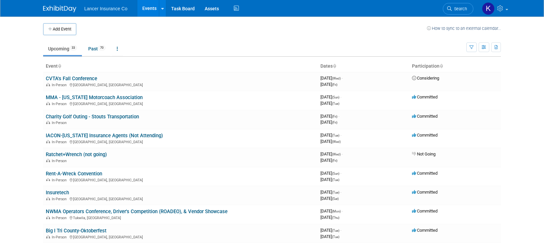  I want to click on th: Dates, so click(364, 66).